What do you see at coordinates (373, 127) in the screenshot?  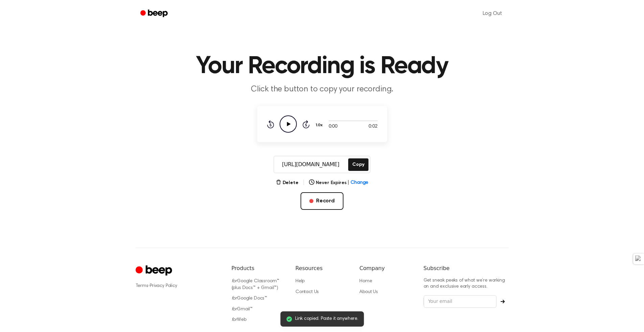 I see `span: 0:02` at bounding box center [373, 127].